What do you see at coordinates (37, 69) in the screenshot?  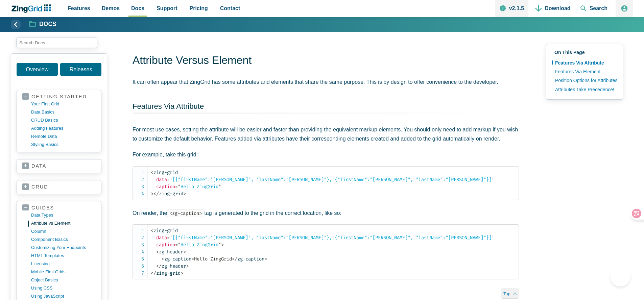 I see `a: Overview` at bounding box center [37, 69].